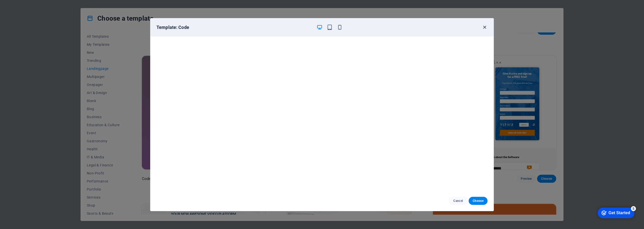 This screenshot has width=644, height=229. I want to click on div: Get Started, so click(26, 8).